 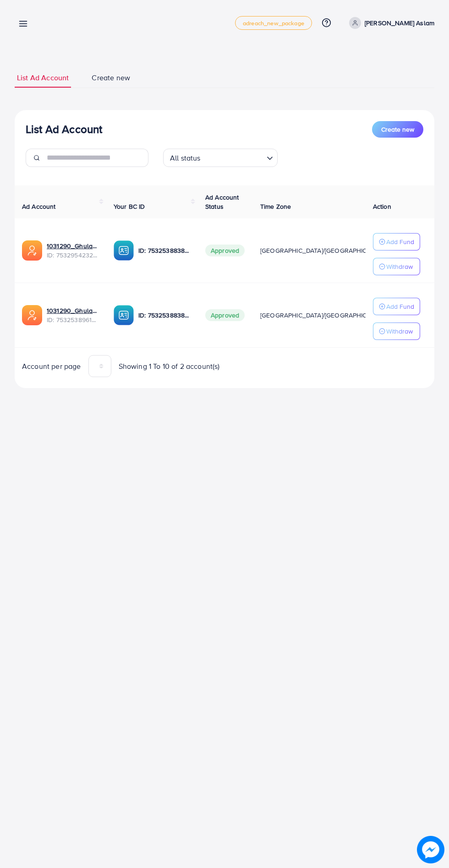 What do you see at coordinates (186, 158) in the screenshot?
I see `span: All status` at bounding box center [186, 158].